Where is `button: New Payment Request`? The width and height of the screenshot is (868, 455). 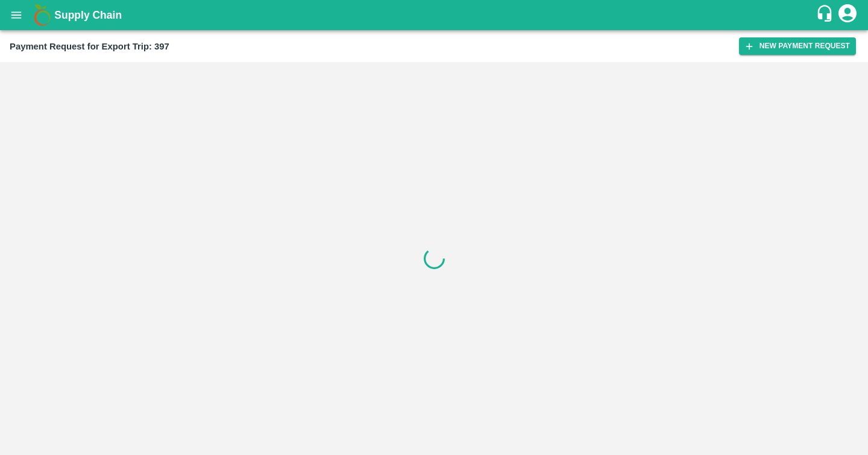 button: New Payment Request is located at coordinates (798, 46).